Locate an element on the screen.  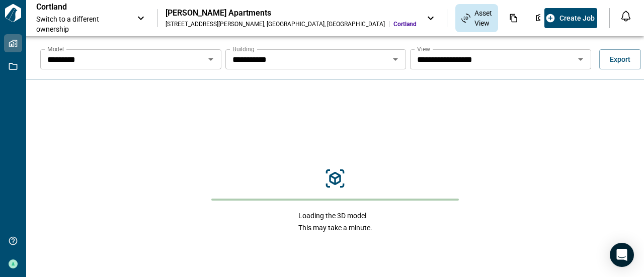
span: Export is located at coordinates (620, 59).